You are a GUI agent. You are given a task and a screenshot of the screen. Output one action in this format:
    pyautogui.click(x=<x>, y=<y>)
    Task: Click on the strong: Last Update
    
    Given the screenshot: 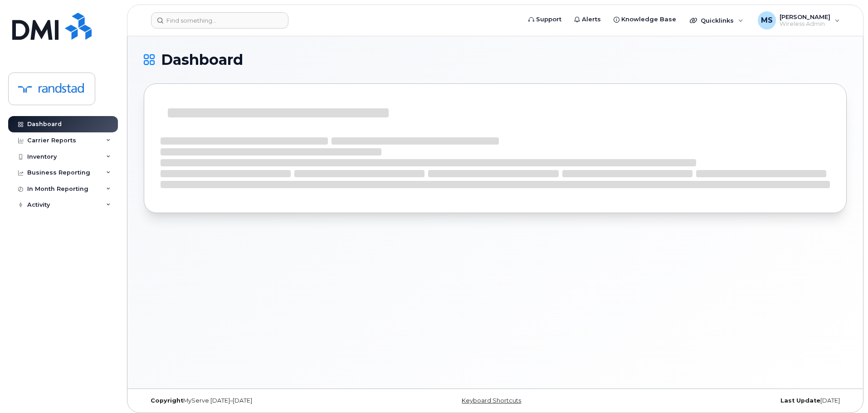 What is the action you would take?
    pyautogui.click(x=800, y=400)
    